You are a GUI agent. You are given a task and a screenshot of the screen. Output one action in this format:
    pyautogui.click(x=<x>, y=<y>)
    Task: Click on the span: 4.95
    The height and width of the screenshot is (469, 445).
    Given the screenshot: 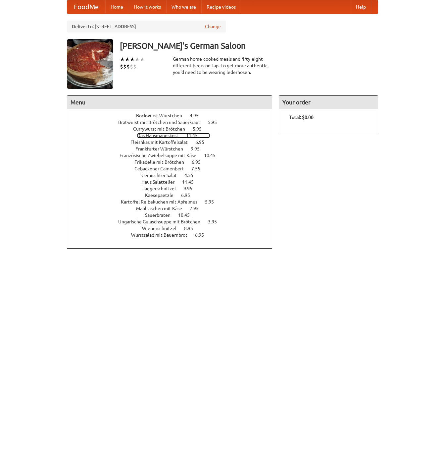 What is the action you would take?
    pyautogui.click(x=197, y=116)
    